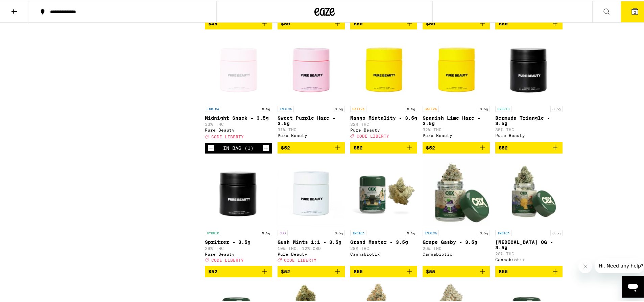 This screenshot has height=302, width=644. I want to click on p: 33% THC, so click(238, 123).